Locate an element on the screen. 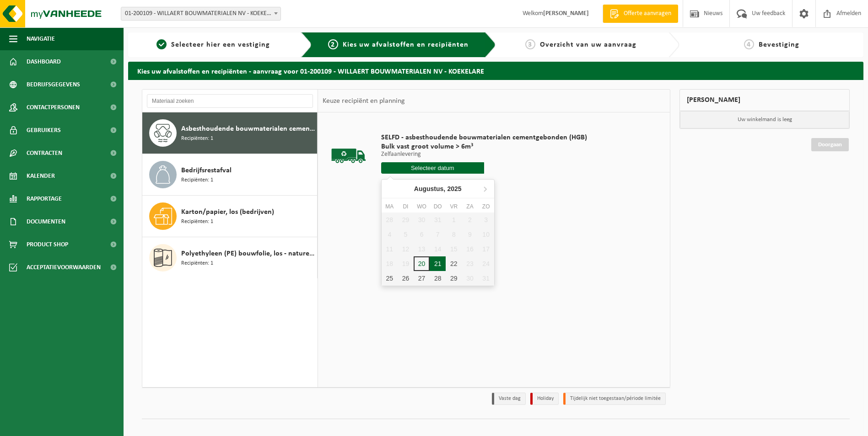 The width and height of the screenshot is (868, 436). span: Acceptatievoorwaarden is located at coordinates (64, 267).